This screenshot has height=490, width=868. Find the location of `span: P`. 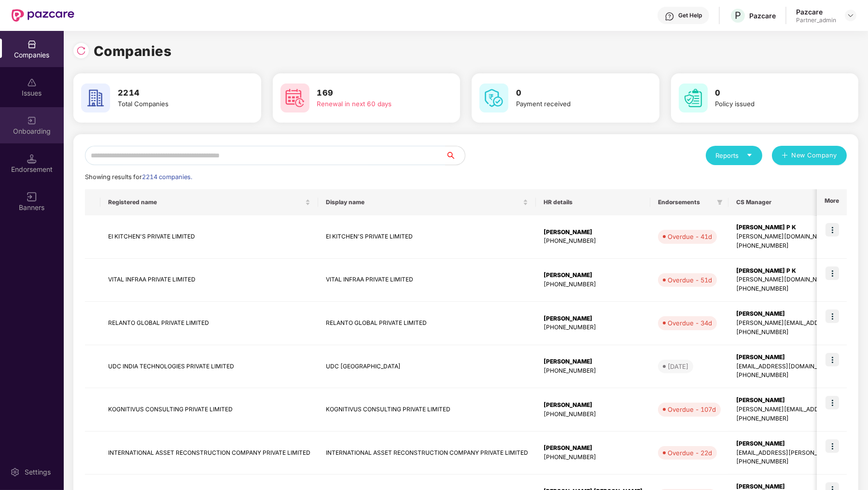

span: P is located at coordinates (737, 15).